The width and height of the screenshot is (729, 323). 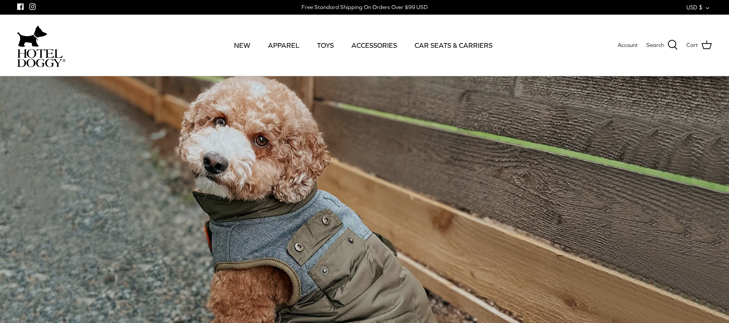 I want to click on img: dog-icon.svg, so click(x=32, y=36).